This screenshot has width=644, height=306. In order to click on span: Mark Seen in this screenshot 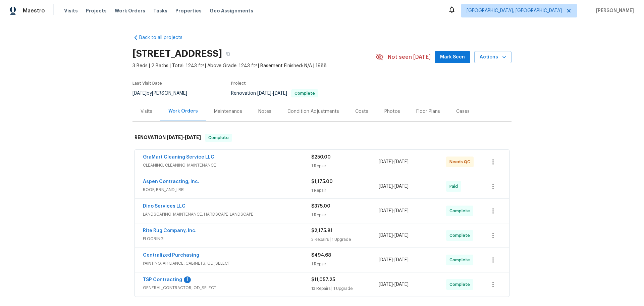, I will do `click(453, 57)`.